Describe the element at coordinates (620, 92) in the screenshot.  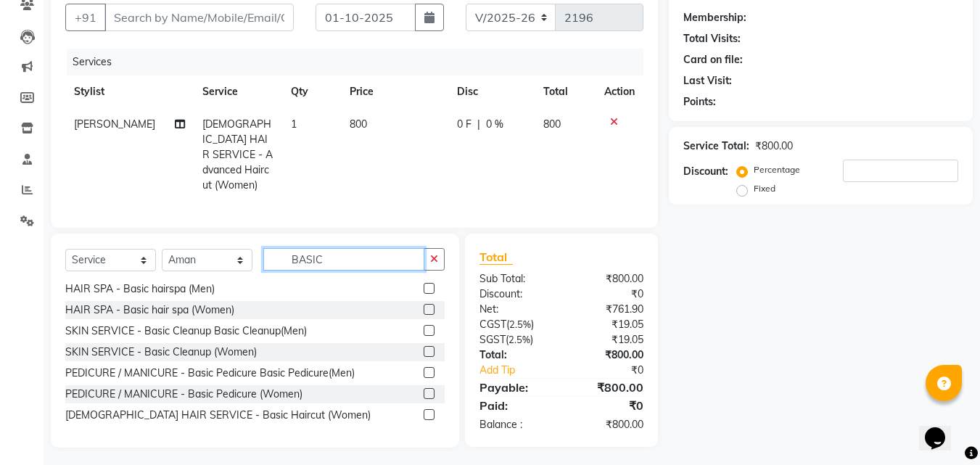
I see `th: Action` at that location.